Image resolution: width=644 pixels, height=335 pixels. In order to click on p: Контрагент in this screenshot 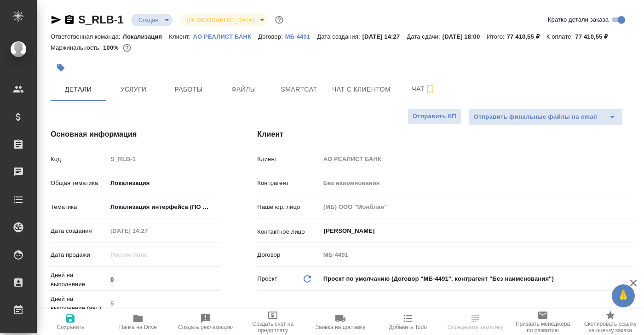, I will do `click(289, 183)`.